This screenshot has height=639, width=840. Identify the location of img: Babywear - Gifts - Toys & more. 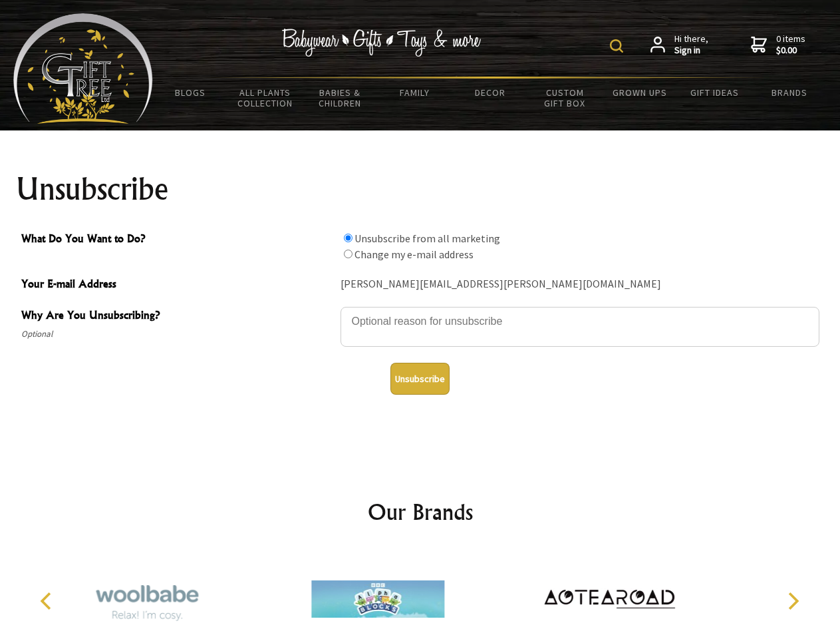
(382, 43).